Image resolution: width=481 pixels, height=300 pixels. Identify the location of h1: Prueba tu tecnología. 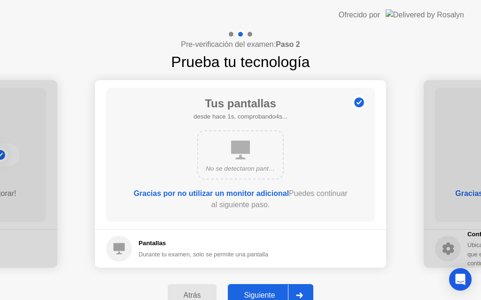
(240, 62).